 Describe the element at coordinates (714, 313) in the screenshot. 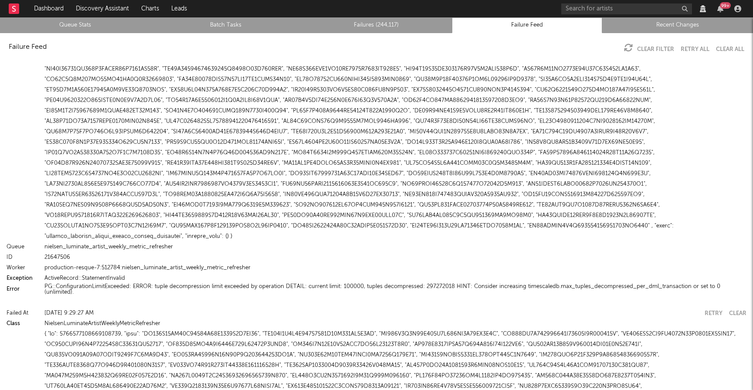

I see `button: Retry` at that location.